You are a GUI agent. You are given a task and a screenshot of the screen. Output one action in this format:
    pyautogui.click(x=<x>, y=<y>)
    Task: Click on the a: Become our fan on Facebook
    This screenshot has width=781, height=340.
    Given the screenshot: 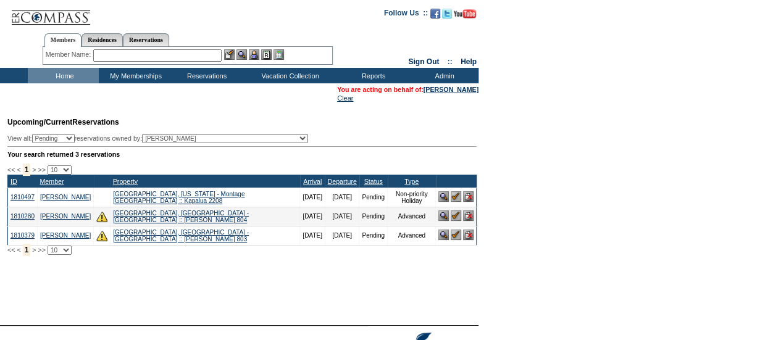 What is the action you would take?
    pyautogui.click(x=435, y=16)
    